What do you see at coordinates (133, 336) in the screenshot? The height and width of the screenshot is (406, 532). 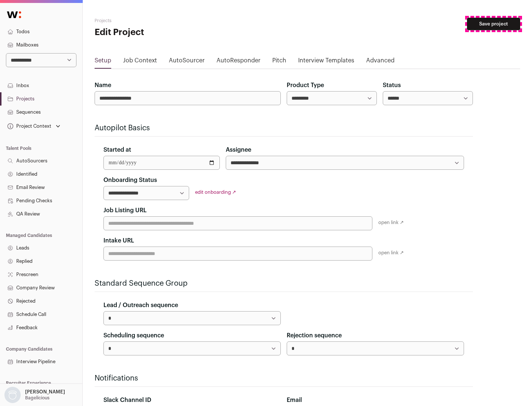 I see `label: Scheduling sequence` at bounding box center [133, 336].